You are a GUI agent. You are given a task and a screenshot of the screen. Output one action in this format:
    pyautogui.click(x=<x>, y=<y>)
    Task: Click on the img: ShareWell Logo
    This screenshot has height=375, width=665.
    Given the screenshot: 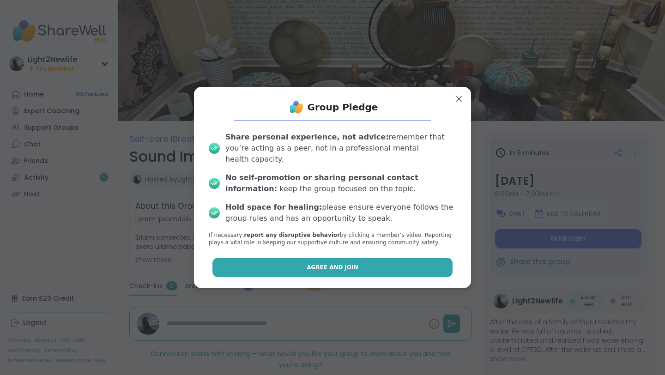 What is the action you would take?
    pyautogui.click(x=296, y=107)
    